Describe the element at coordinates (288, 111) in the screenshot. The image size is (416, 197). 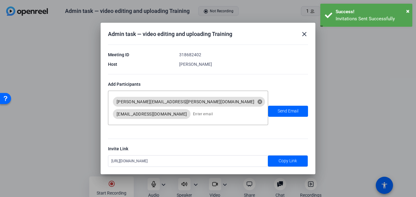
I see `span: Send Email` at that location.